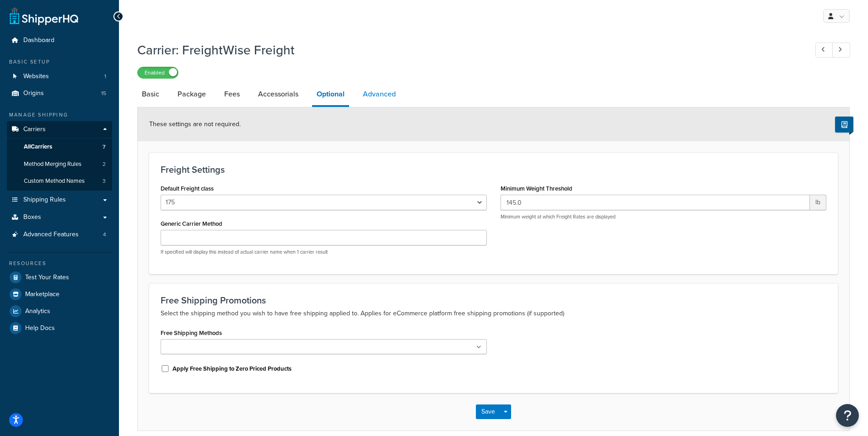 This screenshot has height=436, width=868. I want to click on span: Shipping Rules, so click(44, 200).